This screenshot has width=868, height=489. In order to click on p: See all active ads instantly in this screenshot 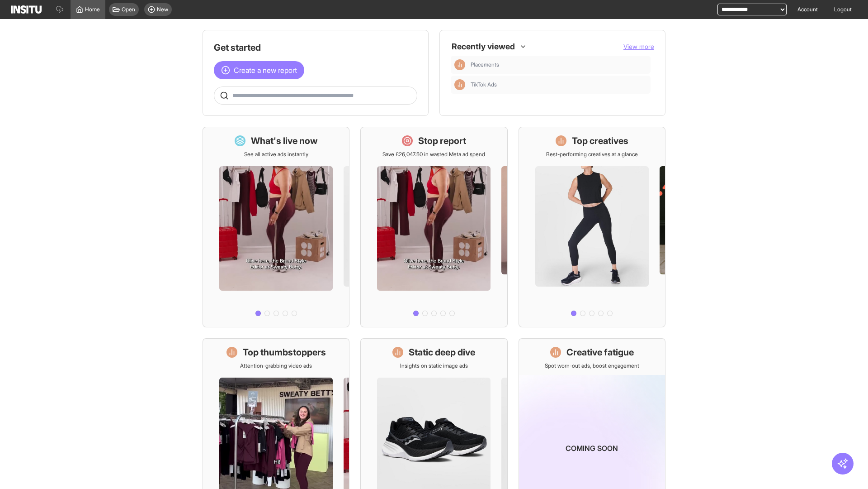, I will do `click(276, 154)`.